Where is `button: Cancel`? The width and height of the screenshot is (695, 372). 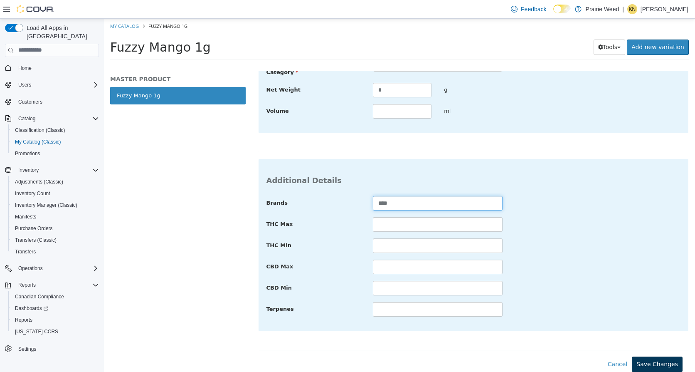 button: Cancel is located at coordinates (514, 345).